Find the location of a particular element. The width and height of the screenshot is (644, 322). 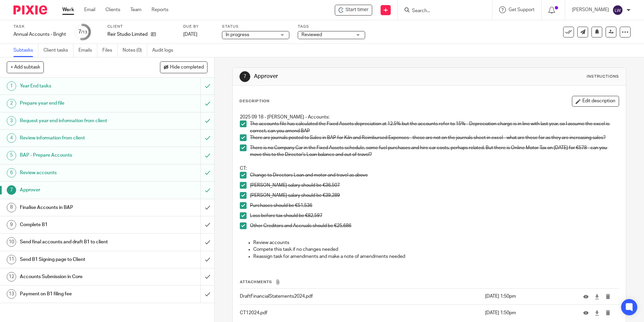

a: Notes (0) is located at coordinates (135, 50).